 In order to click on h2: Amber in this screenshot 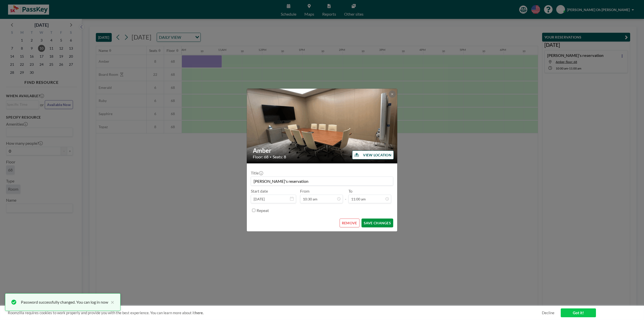, I will do `click(322, 150)`.